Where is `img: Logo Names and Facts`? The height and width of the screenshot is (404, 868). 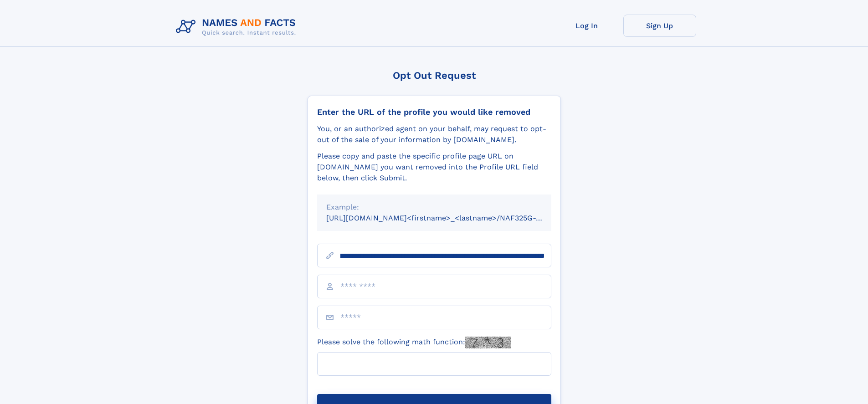
img: Logo Names and Facts is located at coordinates (237, 27).